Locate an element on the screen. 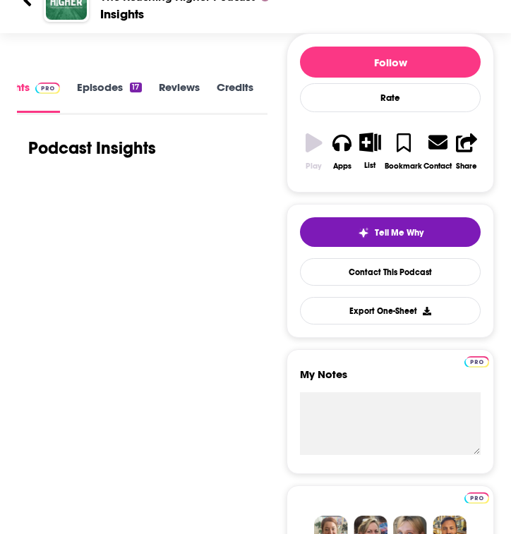  div: 17 is located at coordinates (136, 88).